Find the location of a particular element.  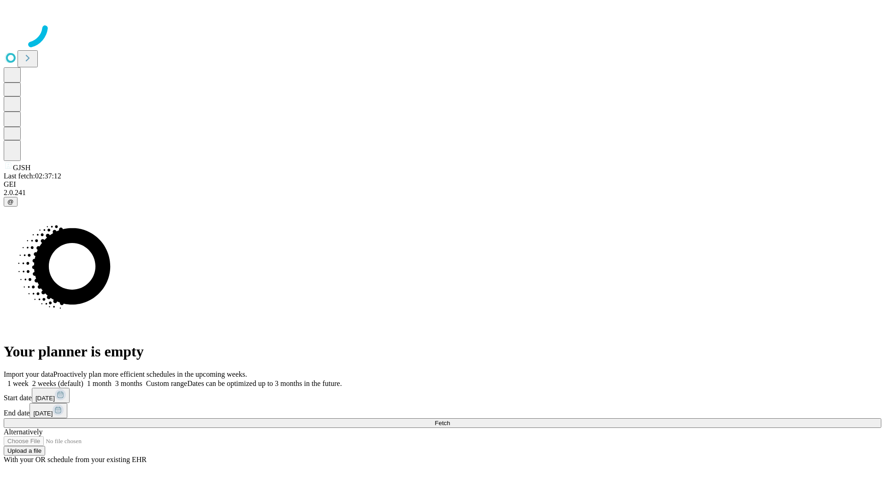

span: Custom range is located at coordinates (166, 383).